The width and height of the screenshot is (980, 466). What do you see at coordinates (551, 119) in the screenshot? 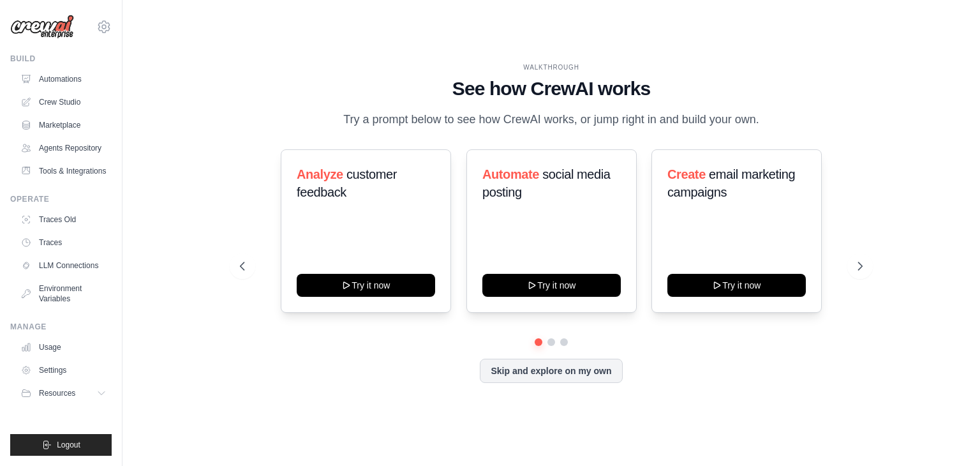
I see `p: Try a prompt below to see how CrewAI works, or jump right in and build your own.` at bounding box center [551, 119].